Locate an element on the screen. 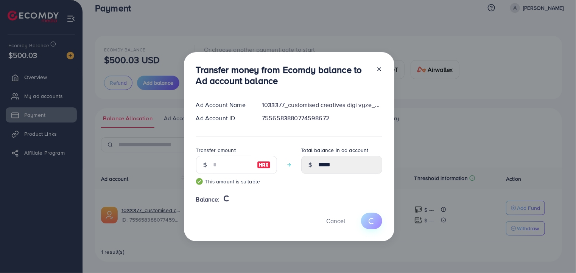  h3: Transfer money from Ecomdy balance to Ad account balance is located at coordinates (283, 75).